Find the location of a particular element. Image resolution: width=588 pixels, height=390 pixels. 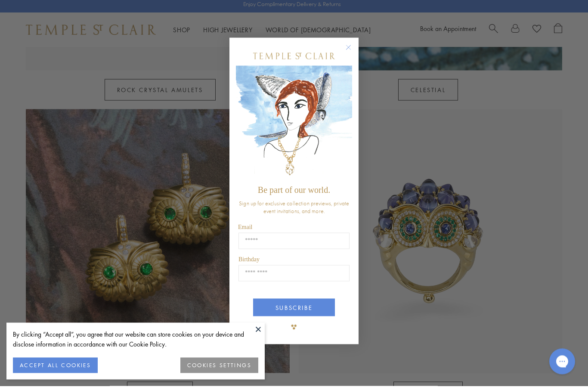

button: Gorgias live chat is located at coordinates (17, 16).